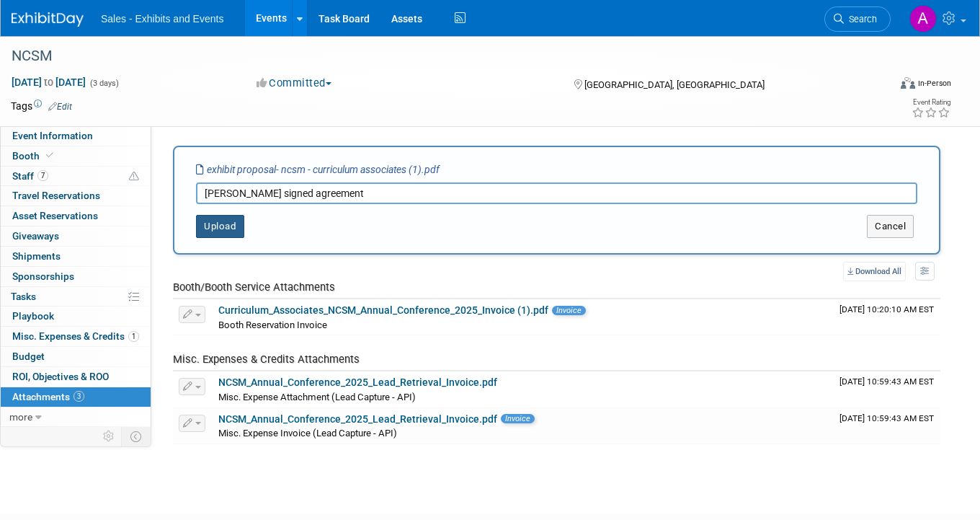  Describe the element at coordinates (21, 416) in the screenshot. I see `span: more` at that location.